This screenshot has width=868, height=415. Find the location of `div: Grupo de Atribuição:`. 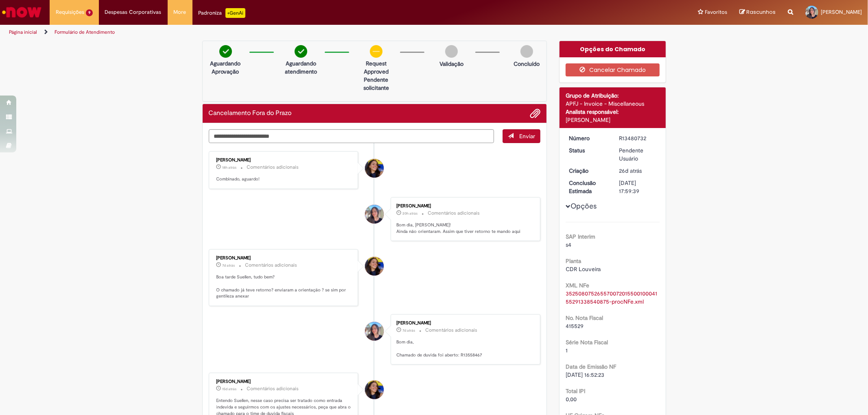

div: Grupo de Atribuição: is located at coordinates (612, 95).